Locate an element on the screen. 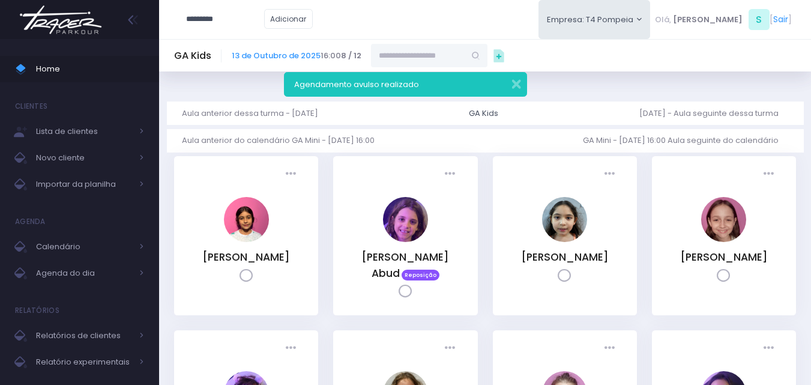  h4: Agenda is located at coordinates (30, 222).